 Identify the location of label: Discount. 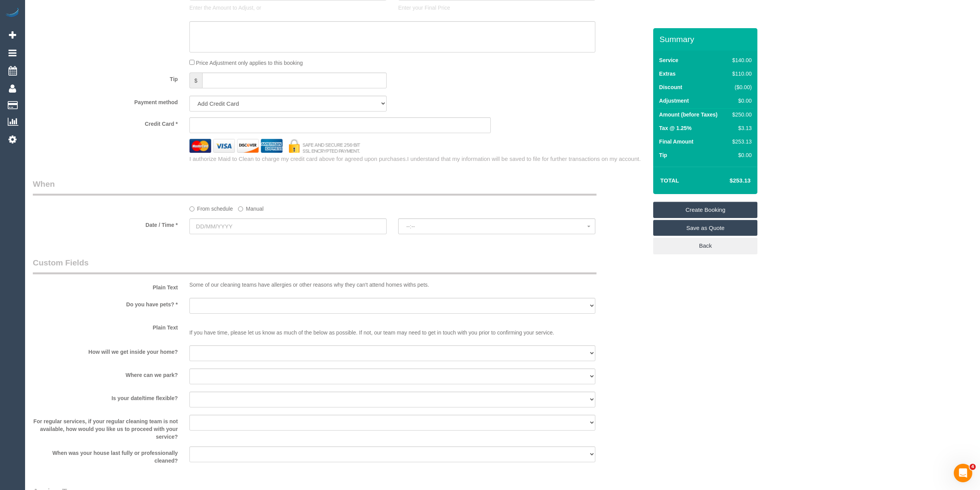
(670, 87).